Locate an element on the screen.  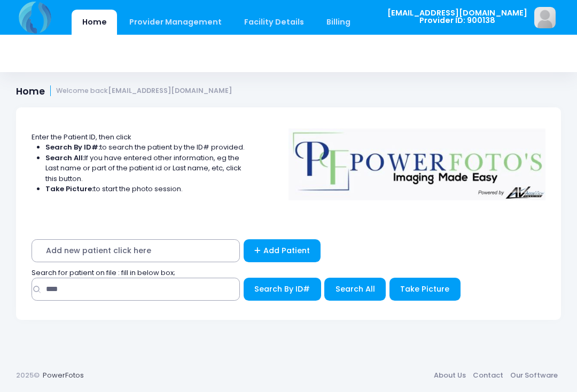
small: Welcome back is located at coordinates (144, 91).